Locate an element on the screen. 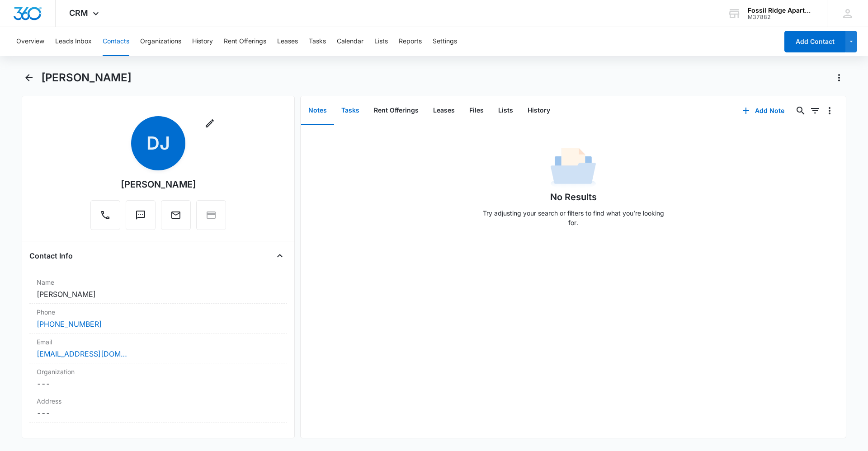 The image size is (868, 451). button: Overview is located at coordinates (30, 41).